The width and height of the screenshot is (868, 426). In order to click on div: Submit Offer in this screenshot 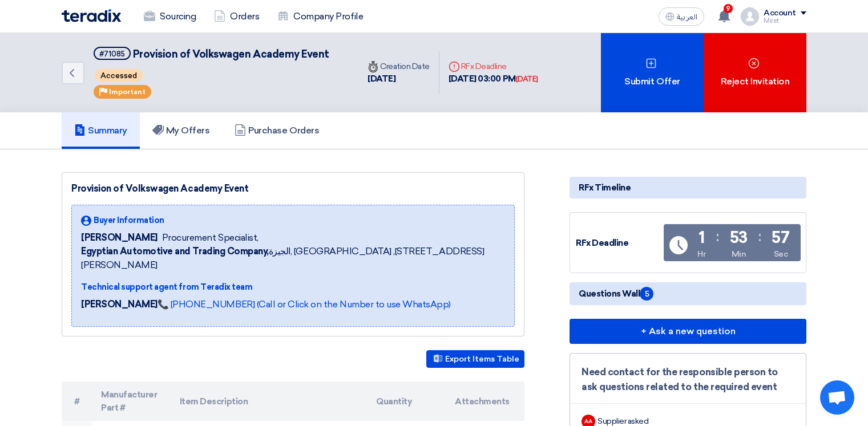, I will do `click(652, 73)`.